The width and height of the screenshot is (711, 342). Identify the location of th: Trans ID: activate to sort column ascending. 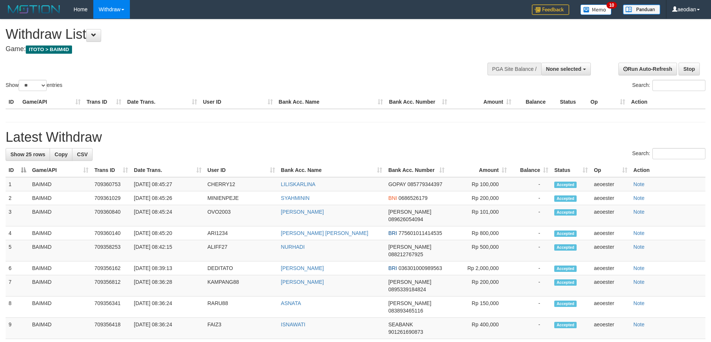
(111, 170).